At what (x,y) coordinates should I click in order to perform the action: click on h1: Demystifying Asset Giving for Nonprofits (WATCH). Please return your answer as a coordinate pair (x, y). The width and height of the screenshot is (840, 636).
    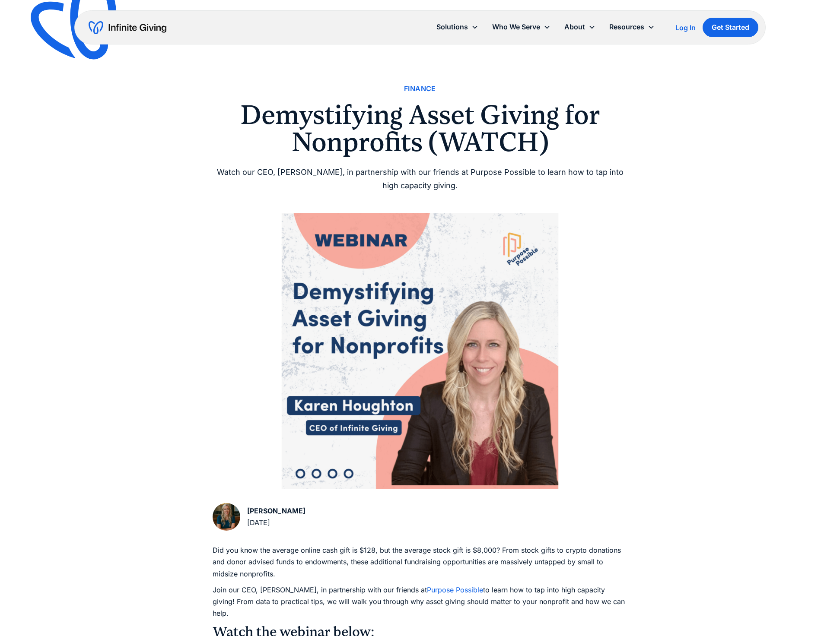
    Looking at the image, I should click on (420, 128).